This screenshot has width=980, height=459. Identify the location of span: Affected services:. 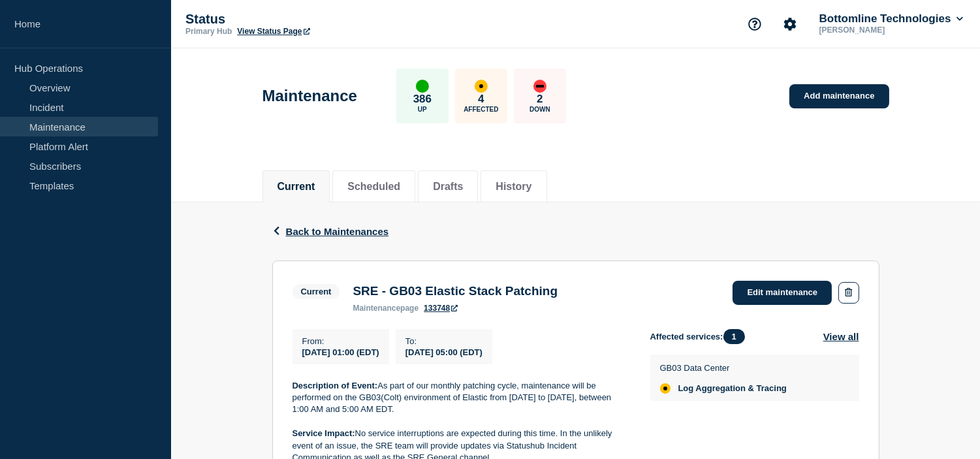
(701, 336).